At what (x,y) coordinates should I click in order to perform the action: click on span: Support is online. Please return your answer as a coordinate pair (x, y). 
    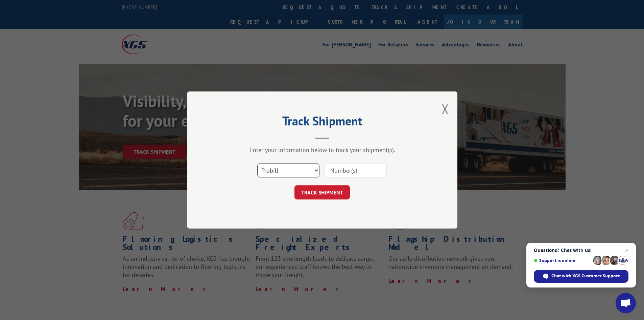
    Looking at the image, I should click on (562, 260).